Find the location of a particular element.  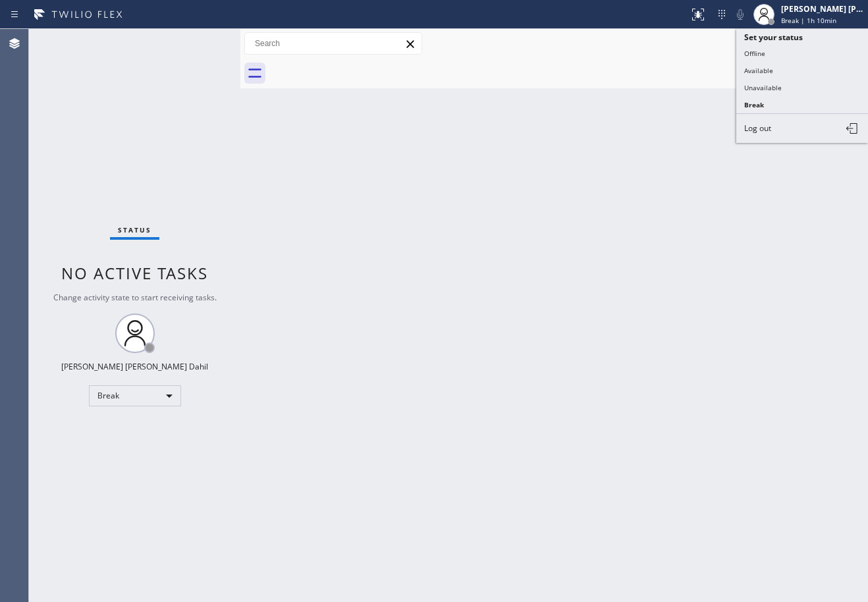

span: Status is located at coordinates (135, 230).